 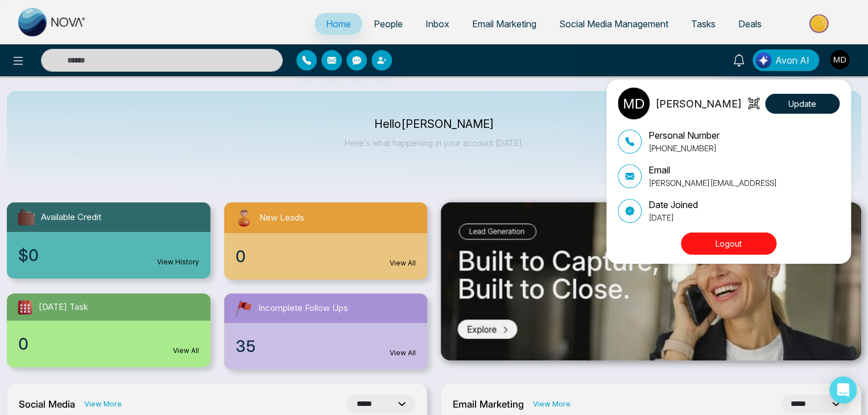 What do you see at coordinates (843, 390) in the screenshot?
I see `div: Open Intercom Messenger` at bounding box center [843, 390].